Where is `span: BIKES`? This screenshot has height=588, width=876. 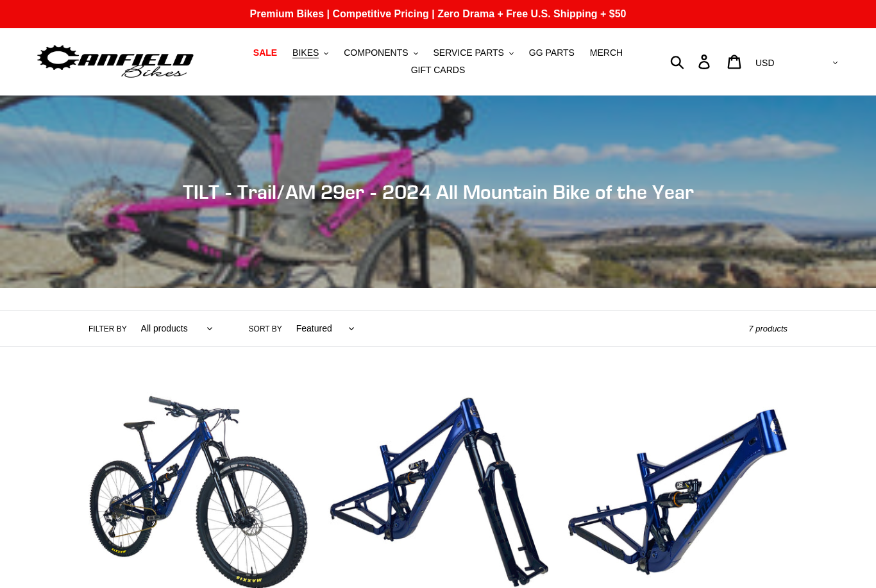 span: BIKES is located at coordinates (305, 52).